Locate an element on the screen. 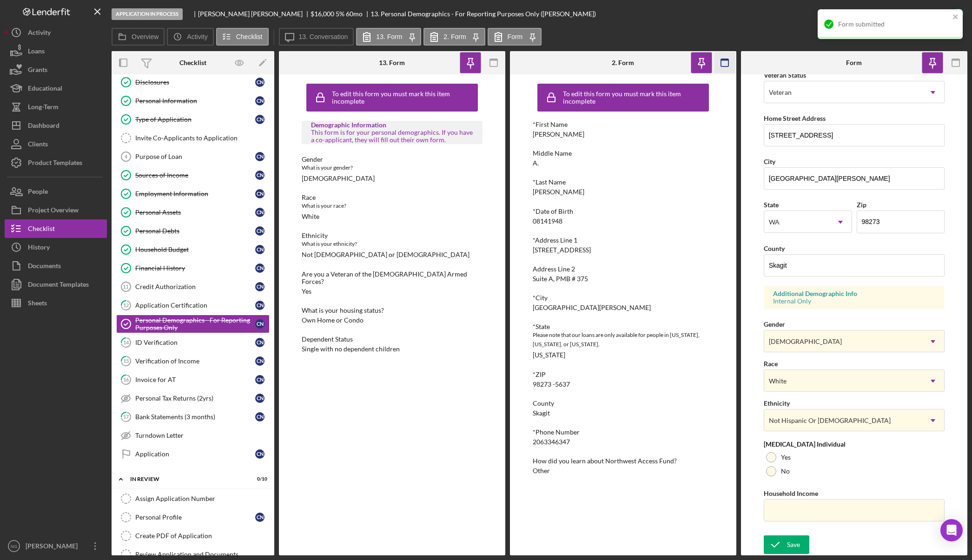  button: Complete is located at coordinates (938, 14).